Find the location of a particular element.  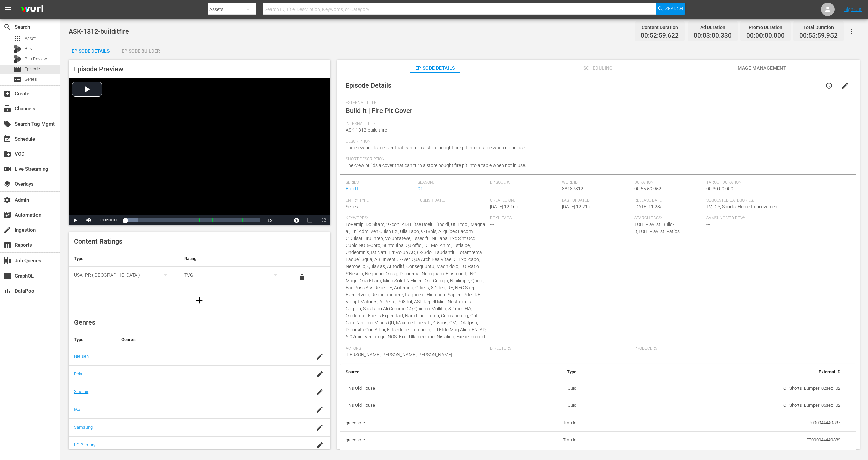

span: Keywords: is located at coordinates (416, 218).